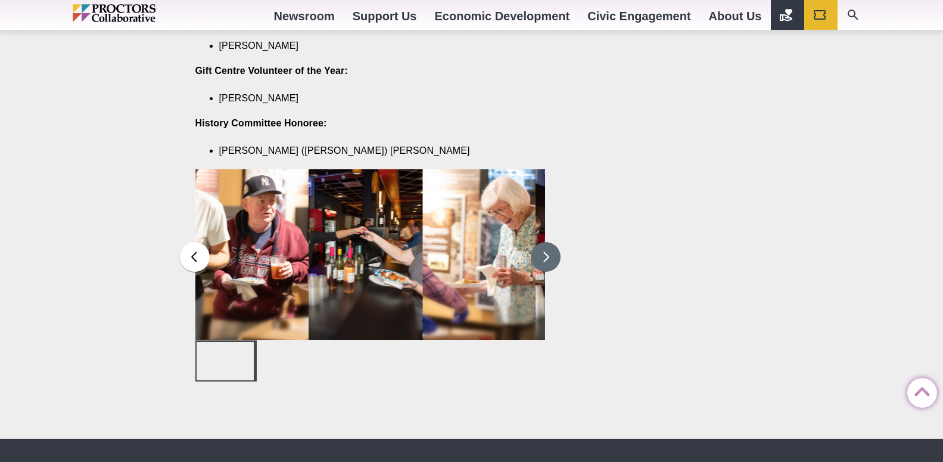 This screenshot has width=943, height=462. What do you see at coordinates (919, 390) in the screenshot?
I see `a: Back to Top` at bounding box center [919, 390].